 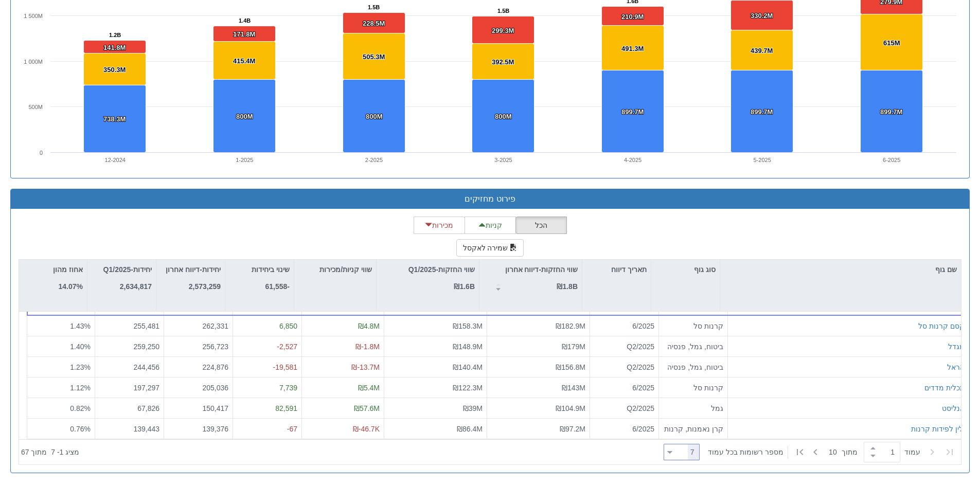 What do you see at coordinates (374, 23) in the screenshot?
I see `tspan: 228.5M` at bounding box center [374, 23].